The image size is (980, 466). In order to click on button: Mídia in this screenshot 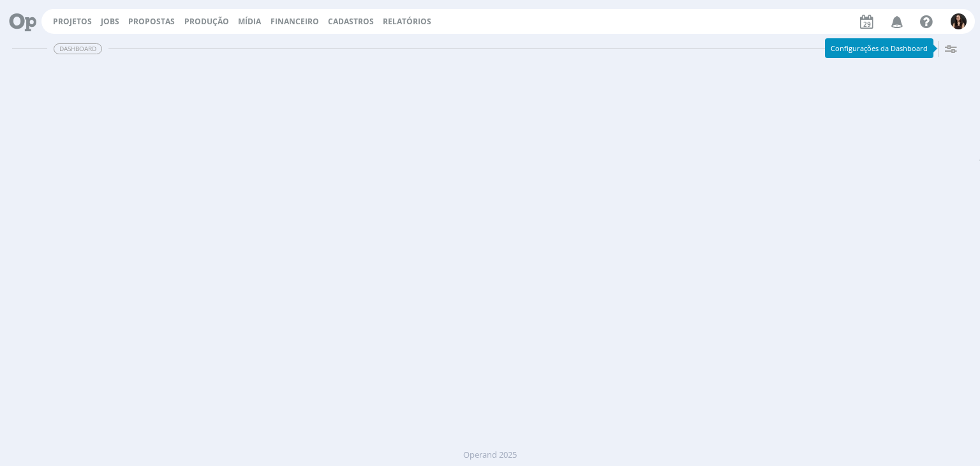, I will do `click(249, 22)`.